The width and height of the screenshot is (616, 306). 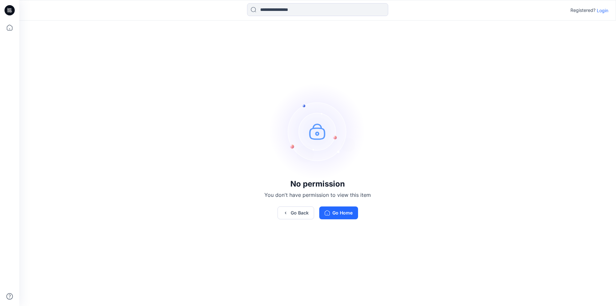 I want to click on h3: No permission, so click(x=318, y=184).